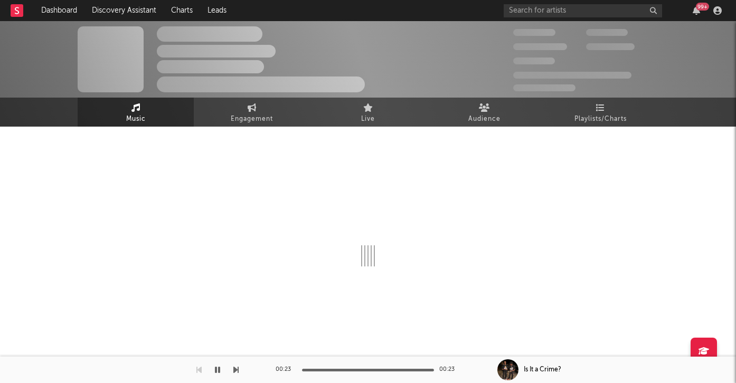 The image size is (736, 383). What do you see at coordinates (544, 88) in the screenshot?
I see `span: Jump Score: 85.0` at bounding box center [544, 88].